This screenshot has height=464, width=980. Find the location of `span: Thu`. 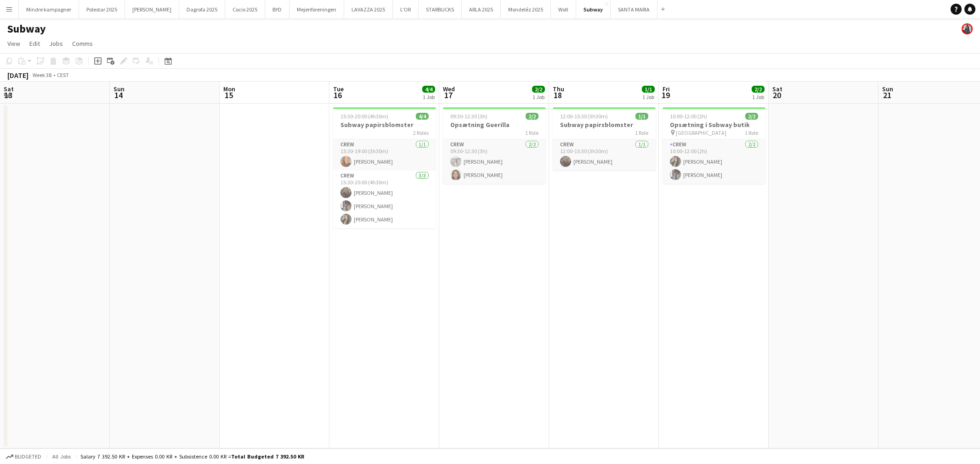

span: Thu is located at coordinates (558, 89).